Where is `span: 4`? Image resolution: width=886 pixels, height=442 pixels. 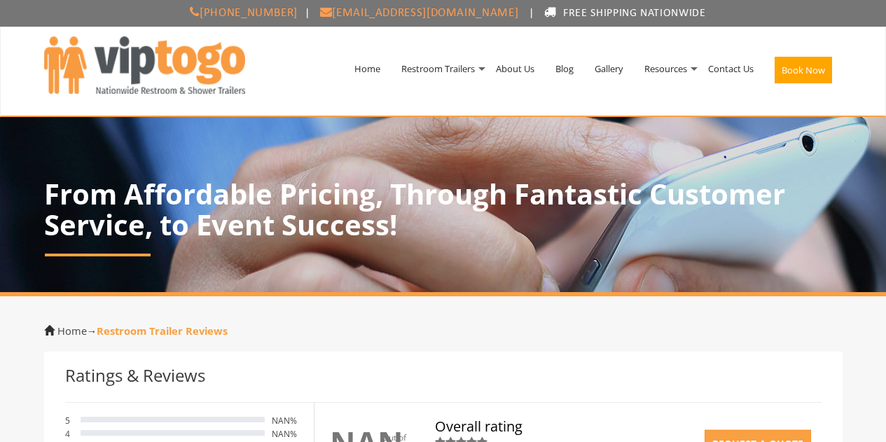
span: 4 is located at coordinates (69, 434).